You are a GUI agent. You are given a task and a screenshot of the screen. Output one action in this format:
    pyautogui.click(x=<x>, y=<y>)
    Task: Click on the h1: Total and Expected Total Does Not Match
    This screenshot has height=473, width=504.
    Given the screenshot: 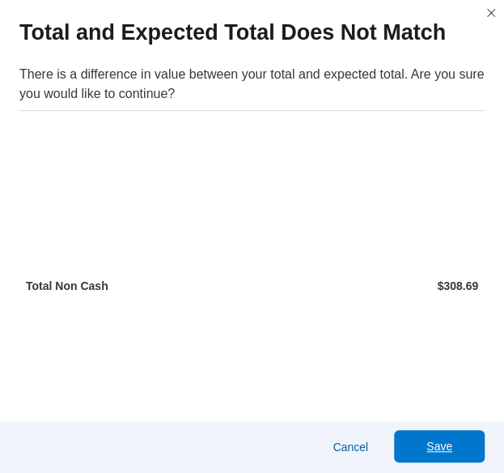 What is the action you would take?
    pyautogui.click(x=232, y=32)
    